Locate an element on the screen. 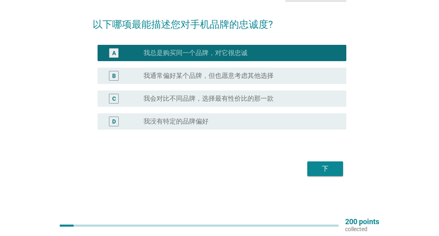  div: B is located at coordinates (114, 76).